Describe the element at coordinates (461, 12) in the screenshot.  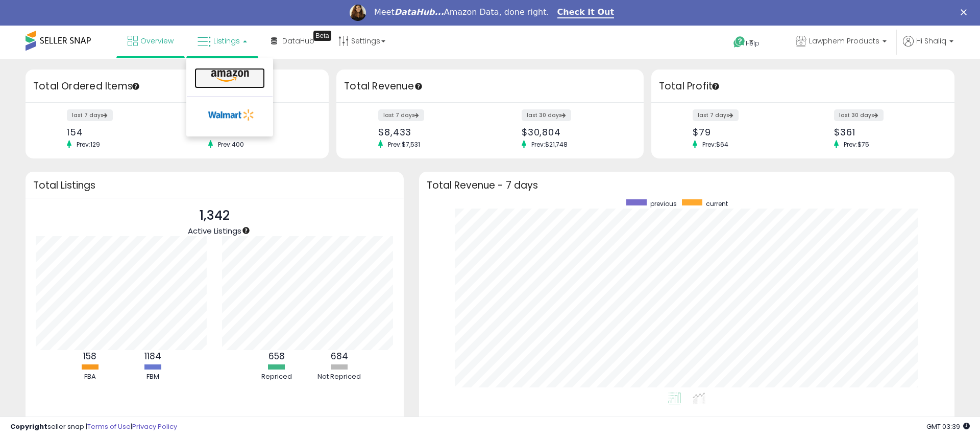
I see `div: Meet Amazon Data, done right.` at that location.